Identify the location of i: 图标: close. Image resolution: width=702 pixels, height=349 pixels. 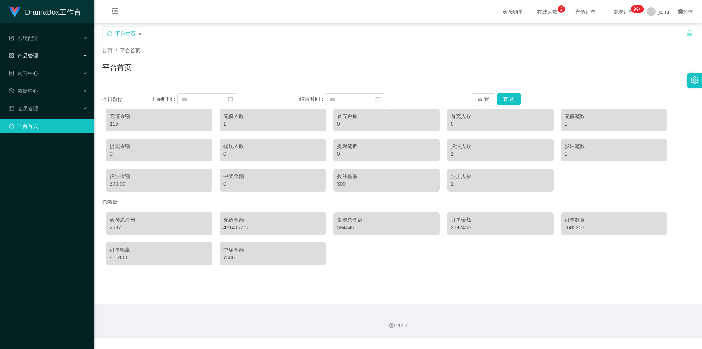
(140, 34).